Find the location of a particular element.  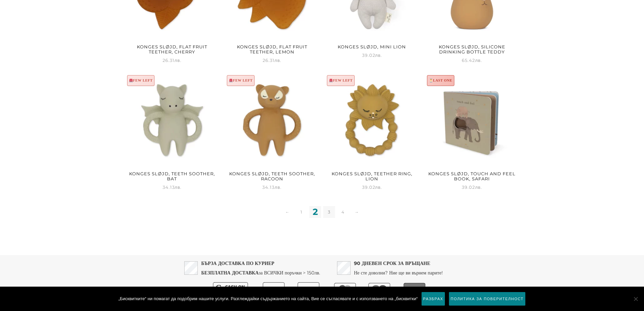

span: 2 is located at coordinates (315, 212).